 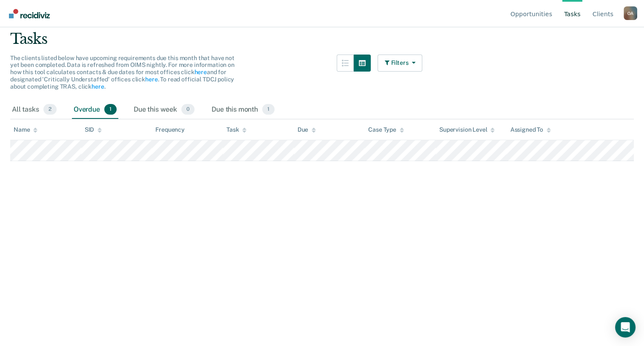 I want to click on div: Open Intercom Messenger, so click(x=625, y=327).